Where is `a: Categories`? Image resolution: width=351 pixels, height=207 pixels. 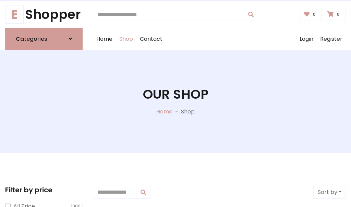
a: Categories is located at coordinates (44, 39).